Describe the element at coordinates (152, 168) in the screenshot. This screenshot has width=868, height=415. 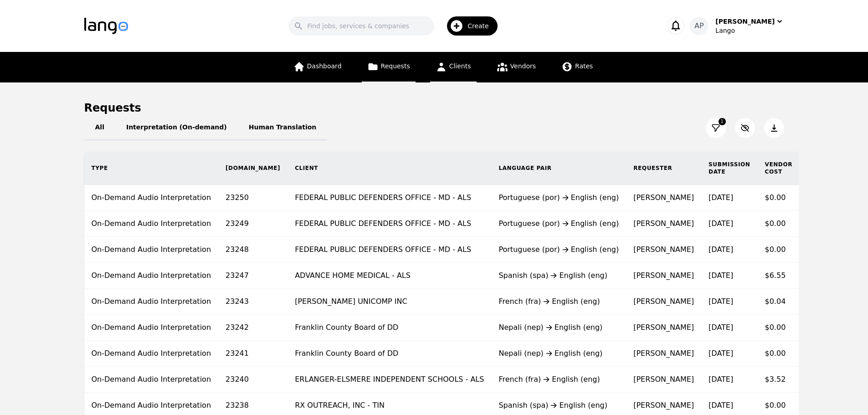
I see `th: Type` at that location.